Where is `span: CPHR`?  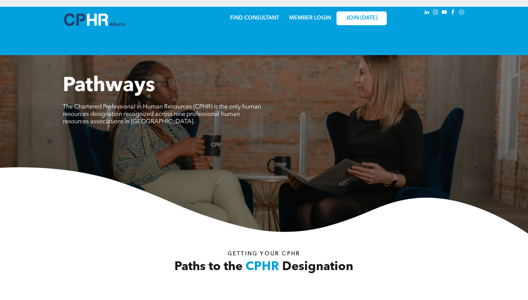 span: CPHR is located at coordinates (263, 267).